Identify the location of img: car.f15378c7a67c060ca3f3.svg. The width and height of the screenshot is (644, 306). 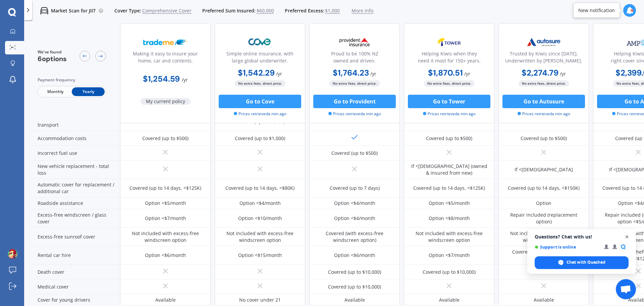
(44, 11).